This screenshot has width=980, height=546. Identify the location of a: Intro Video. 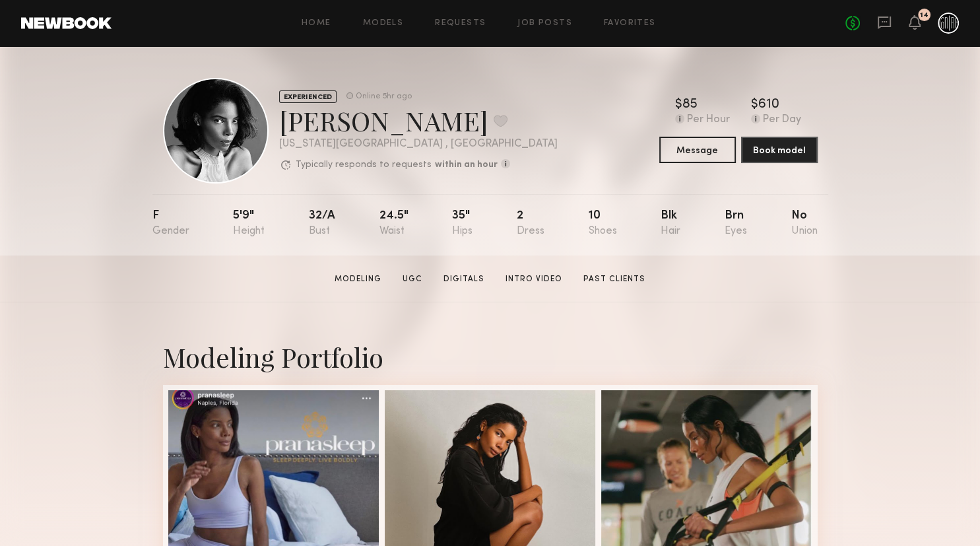
(534, 280).